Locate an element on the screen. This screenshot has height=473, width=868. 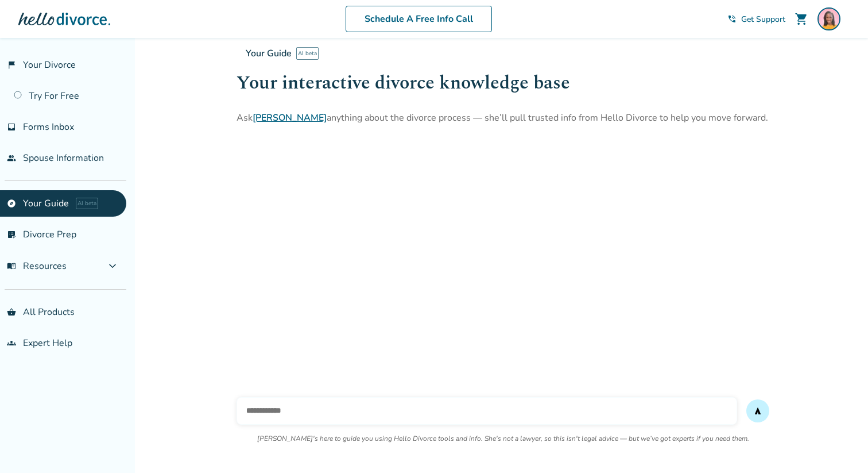
img: Jazmyne Williams is located at coordinates (829, 19).